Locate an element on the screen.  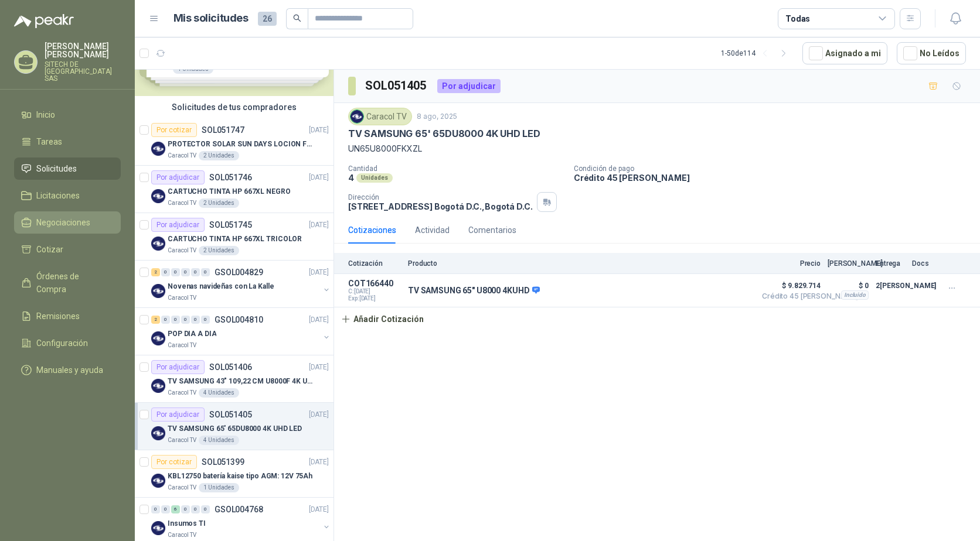
span: Cotizar is located at coordinates (50, 249).